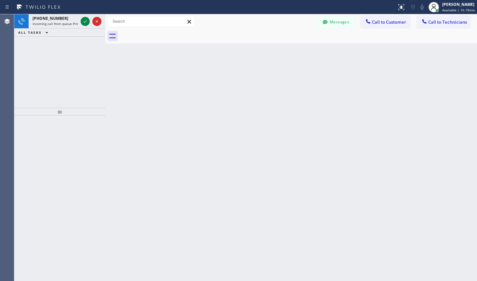 The image size is (477, 281). Describe the element at coordinates (447, 22) in the screenshot. I see `span: Call to Technicians` at that location.